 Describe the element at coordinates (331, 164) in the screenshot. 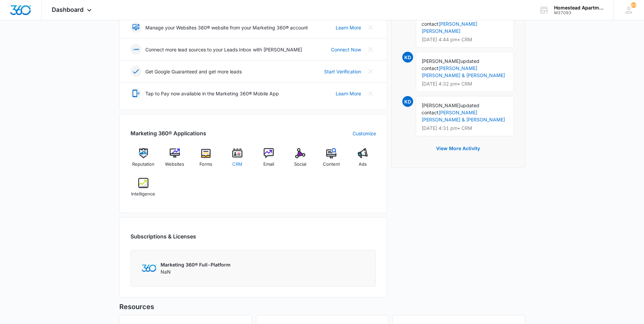

I see `span: Content` at that location.